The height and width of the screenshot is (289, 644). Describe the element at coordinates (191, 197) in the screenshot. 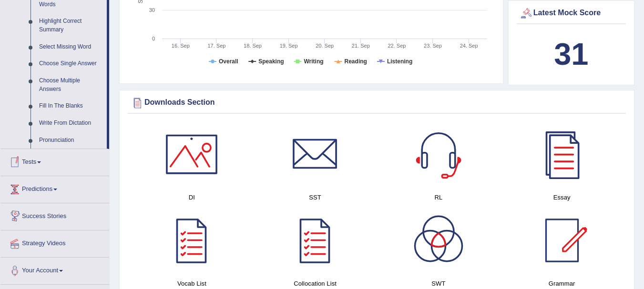

I see `h4: DI` at that location.